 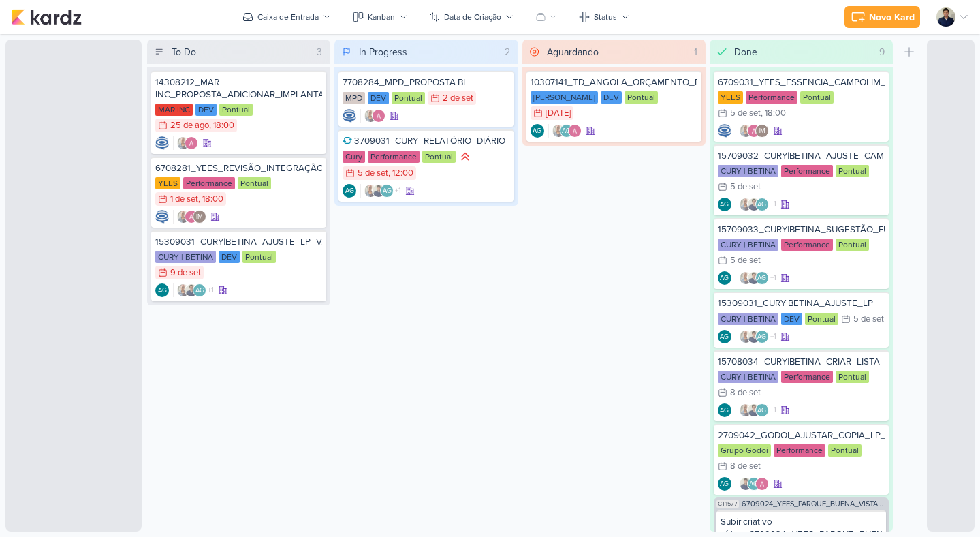 What do you see at coordinates (881, 17) in the screenshot?
I see `button: Novo Kard` at bounding box center [881, 17].